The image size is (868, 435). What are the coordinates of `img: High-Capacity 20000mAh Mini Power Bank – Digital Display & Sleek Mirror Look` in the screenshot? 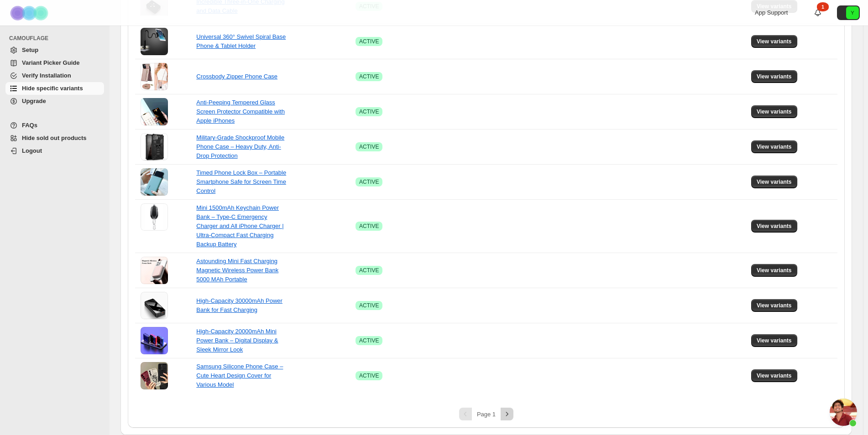 It's located at (154, 341).